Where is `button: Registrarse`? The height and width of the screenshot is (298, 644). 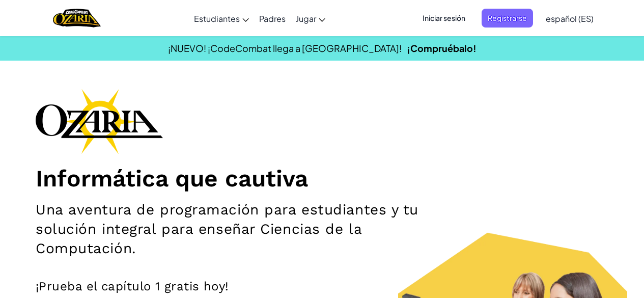 button: Registrarse is located at coordinates (507, 18).